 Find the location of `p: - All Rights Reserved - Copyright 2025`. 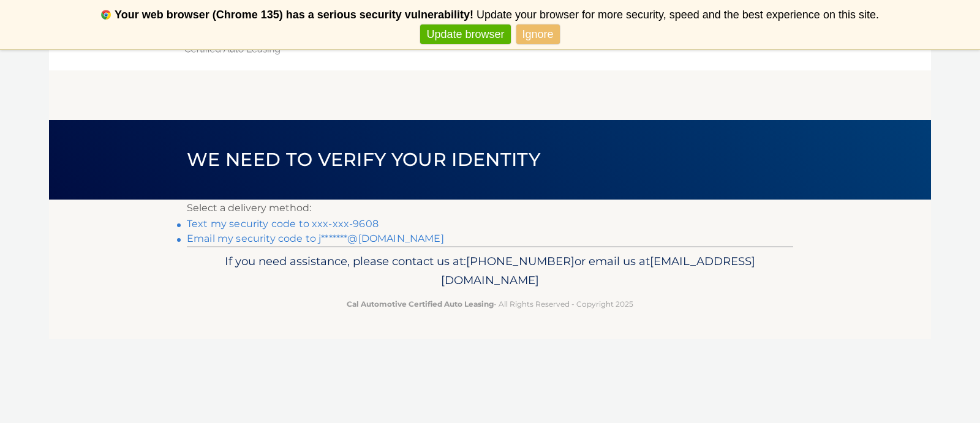

p: - All Rights Reserved - Copyright 2025 is located at coordinates (490, 304).